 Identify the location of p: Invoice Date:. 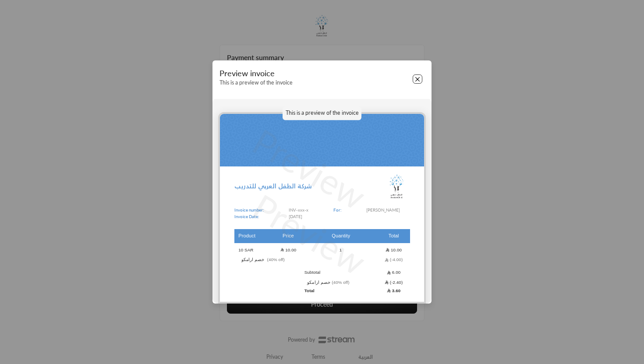
(249, 216).